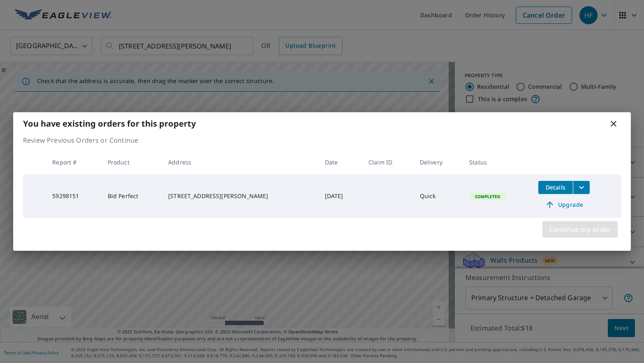  What do you see at coordinates (498, 162) in the screenshot?
I see `th: Status` at bounding box center [498, 162].